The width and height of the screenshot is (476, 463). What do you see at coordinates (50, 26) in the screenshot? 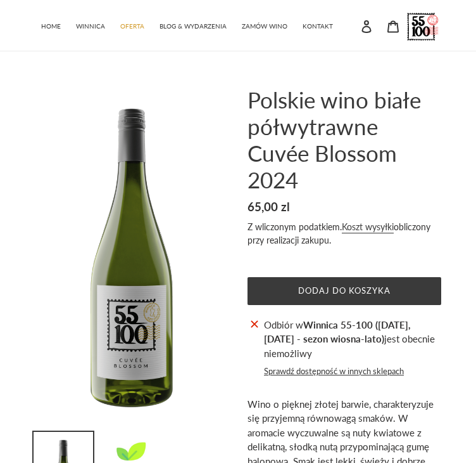
I see `span: HOME` at bounding box center [50, 26].